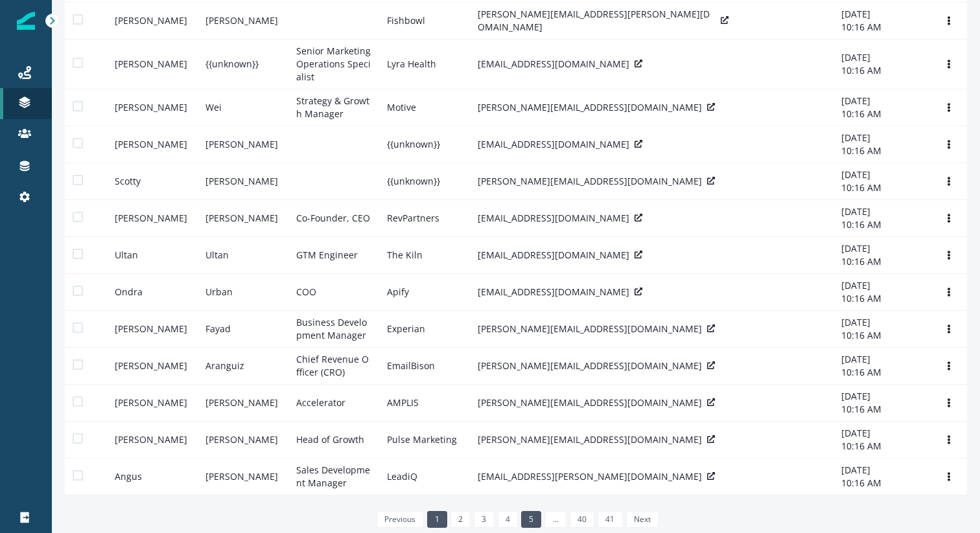 The width and height of the screenshot is (980, 533). Describe the element at coordinates (334, 107) in the screenshot. I see `td: Strategy & Growth Manager` at that location.